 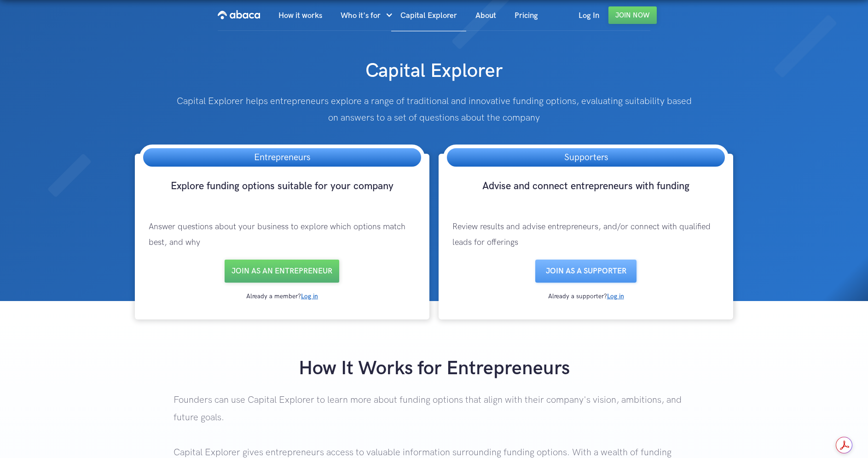 I want to click on a: Join as an entrepreneur, so click(x=282, y=271).